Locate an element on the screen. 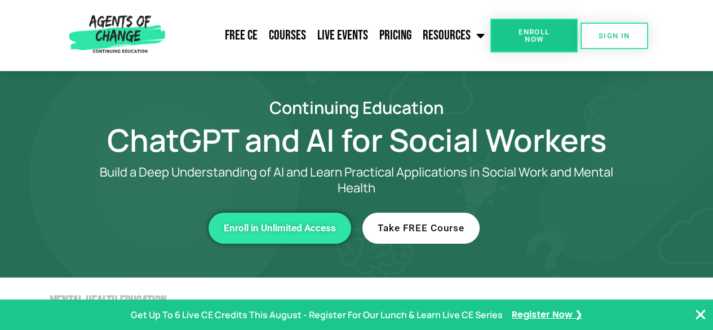 Image resolution: width=713 pixels, height=330 pixels. a: Enroll in Unlimited Access is located at coordinates (280, 228).